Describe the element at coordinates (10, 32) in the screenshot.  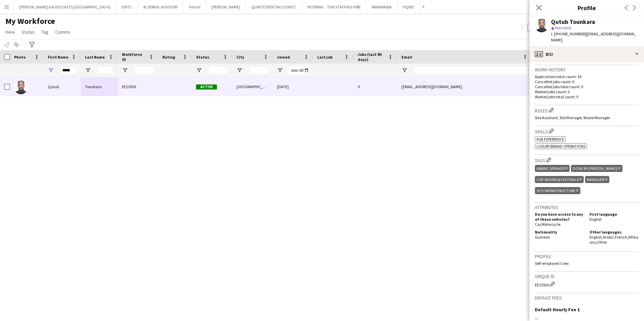
I see `span: View` at that location.